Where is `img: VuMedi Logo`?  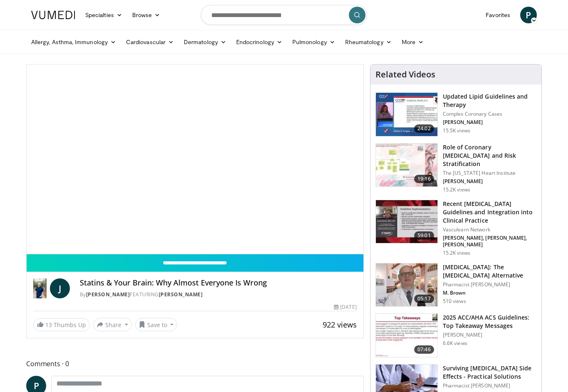
img: VuMedi Logo is located at coordinates (53, 15).